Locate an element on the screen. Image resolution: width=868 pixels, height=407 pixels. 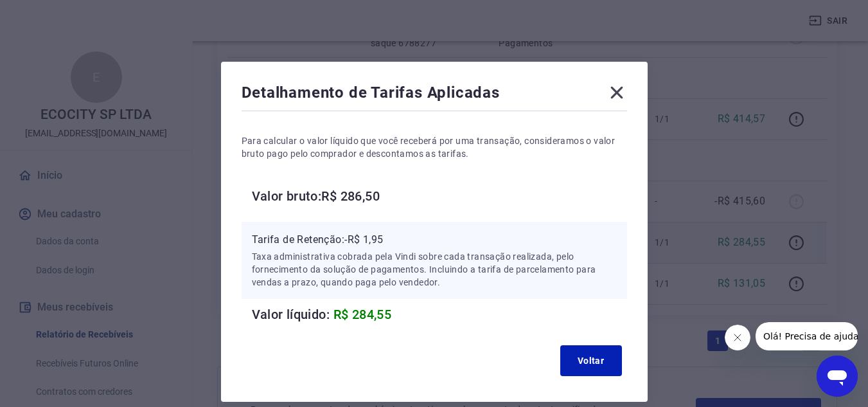
button: Voltar is located at coordinates (591, 360).